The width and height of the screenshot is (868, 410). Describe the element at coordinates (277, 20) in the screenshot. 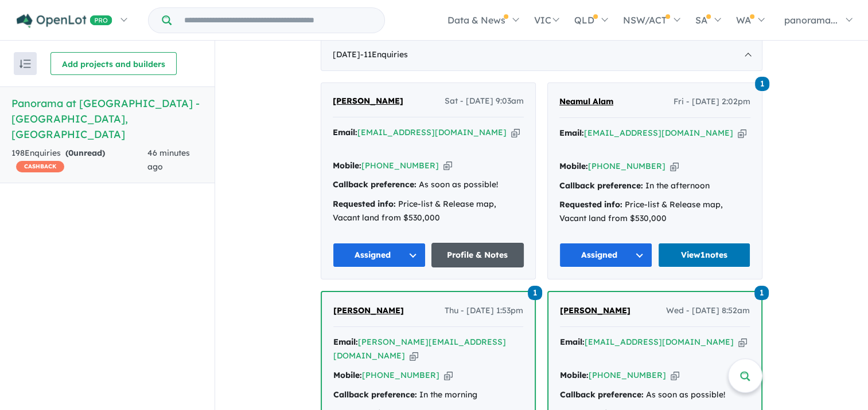

I see `input: Try estate name, suburb, builder or developer` at that location.